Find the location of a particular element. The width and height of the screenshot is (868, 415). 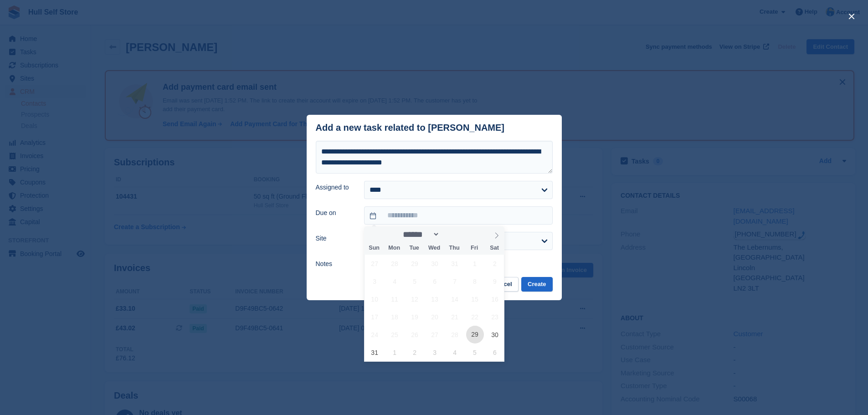

span: August 20, 2025 is located at coordinates (435, 316).